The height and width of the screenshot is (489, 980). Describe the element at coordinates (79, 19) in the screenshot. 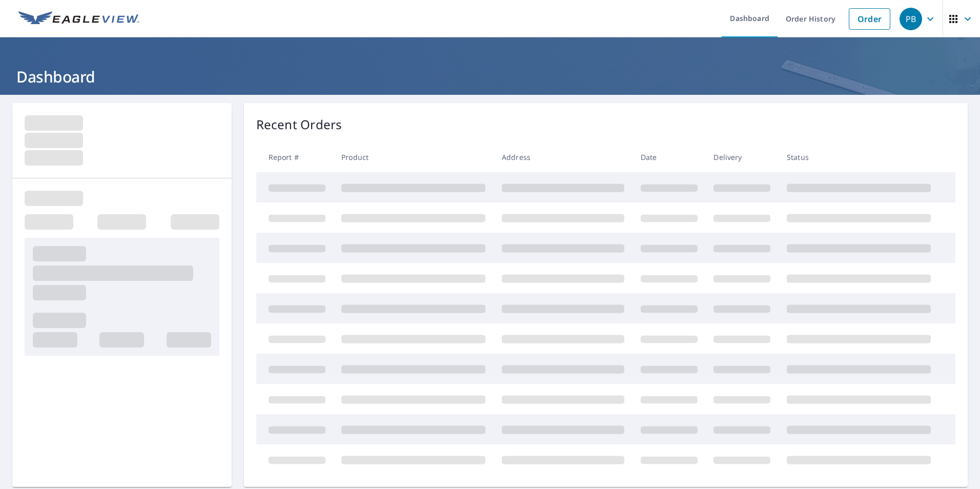

I see `img: EV Logo` at that location.